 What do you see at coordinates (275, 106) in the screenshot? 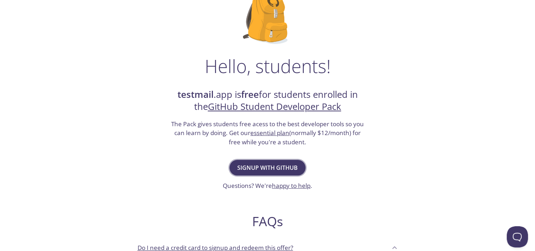
I see `a: GitHub Student Developer Pack` at bounding box center [275, 106].